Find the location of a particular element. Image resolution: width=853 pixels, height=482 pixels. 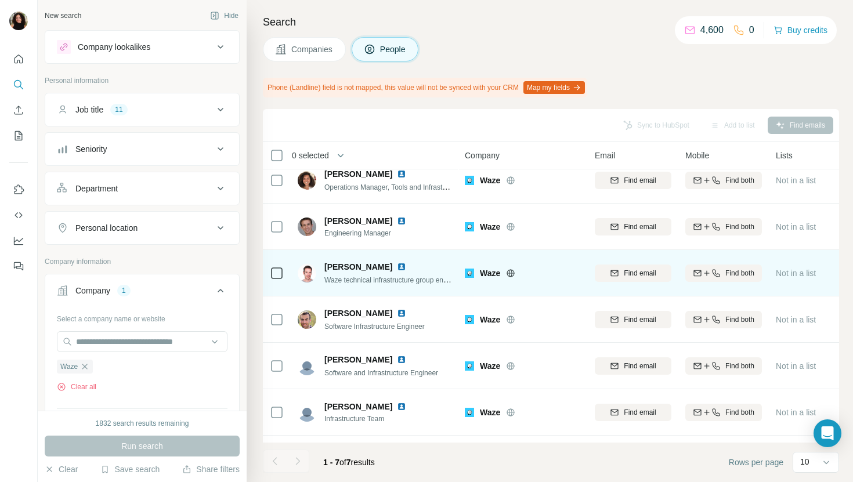

div: Company lookalikes is located at coordinates (114, 47).